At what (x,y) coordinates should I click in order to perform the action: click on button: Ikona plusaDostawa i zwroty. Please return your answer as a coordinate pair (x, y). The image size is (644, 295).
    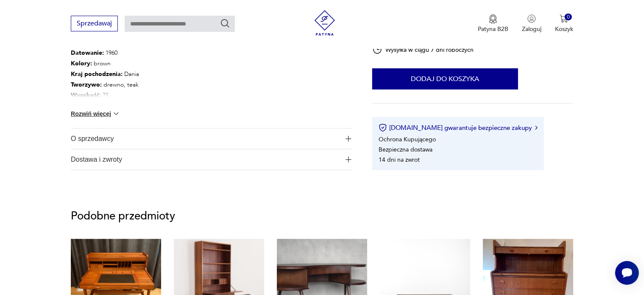
    Looking at the image, I should click on (211, 160).